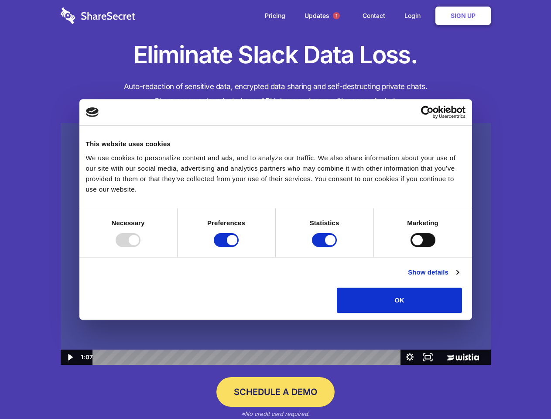 The width and height of the screenshot is (551, 419). Describe the element at coordinates (433, 272) in the screenshot. I see `a: Show details` at that location.